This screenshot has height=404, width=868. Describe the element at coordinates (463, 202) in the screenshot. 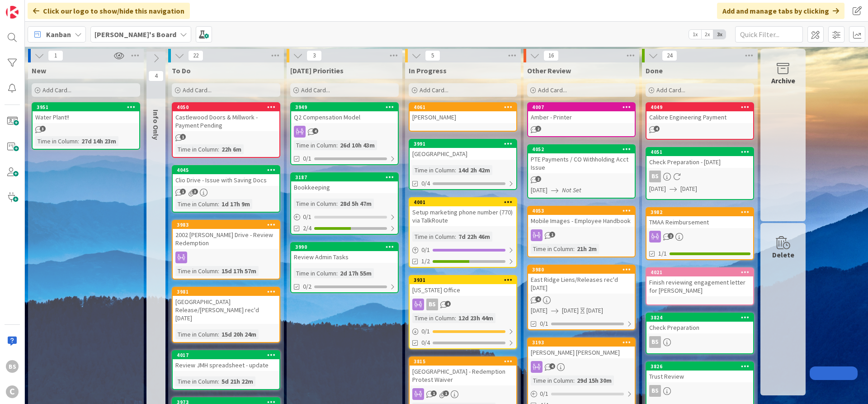

I see `div: 4001` at that location.